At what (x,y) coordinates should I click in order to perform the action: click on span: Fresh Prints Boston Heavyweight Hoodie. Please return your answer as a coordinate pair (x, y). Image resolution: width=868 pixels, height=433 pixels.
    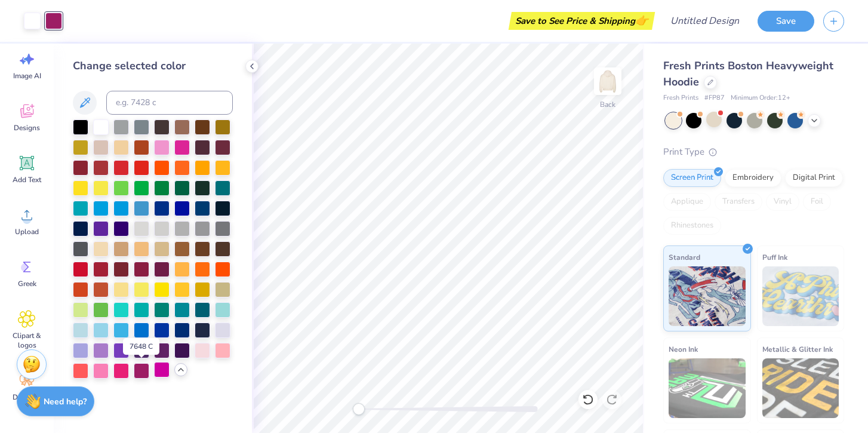
    Looking at the image, I should click on (748, 74).